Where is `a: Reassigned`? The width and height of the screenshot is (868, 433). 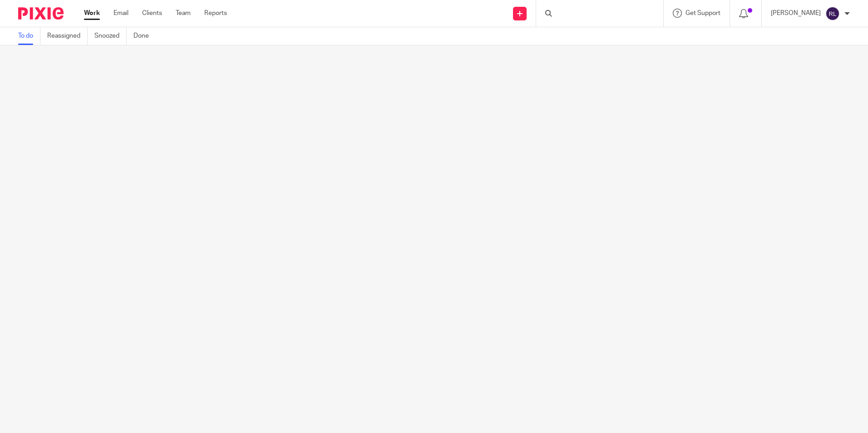
a: Reassigned is located at coordinates (68, 36).